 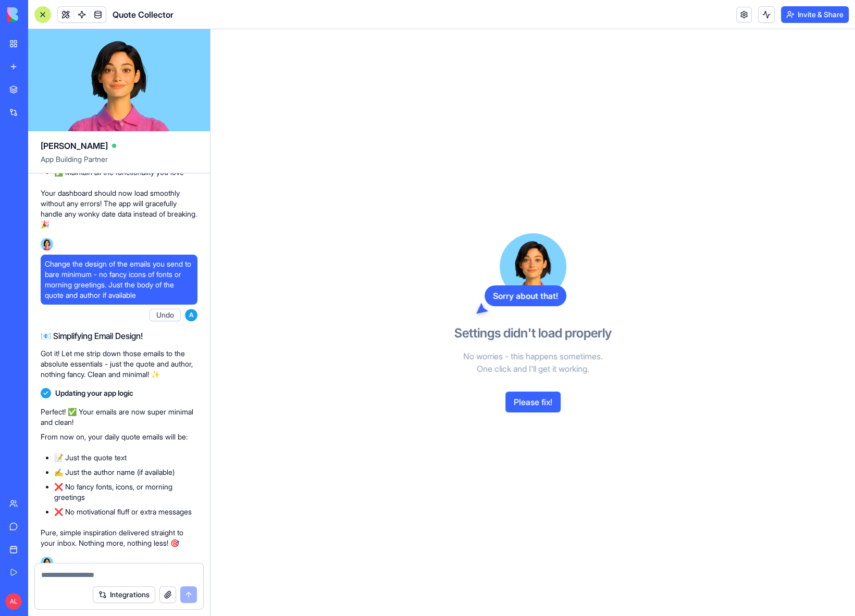 What do you see at coordinates (119, 538) in the screenshot?
I see `p: Pure, simple inspiration delivered straight to your inbox. Nothing more, nothing less! 🎯` at bounding box center [119, 538].